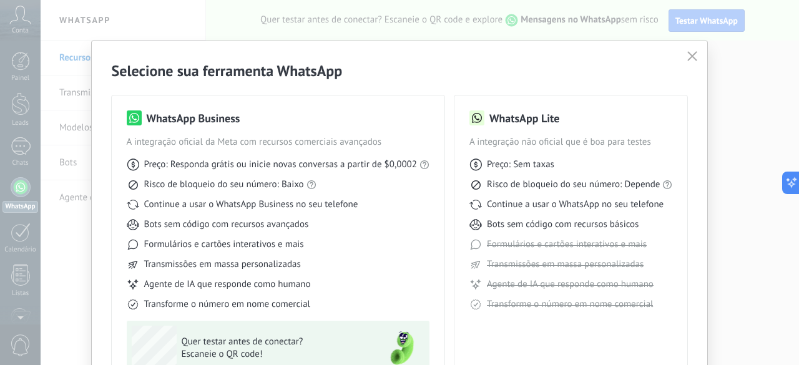 The width and height of the screenshot is (799, 365). What do you see at coordinates (574, 185) in the screenshot?
I see `span: Risco de bloqueio do seu número: Depende` at bounding box center [574, 185].